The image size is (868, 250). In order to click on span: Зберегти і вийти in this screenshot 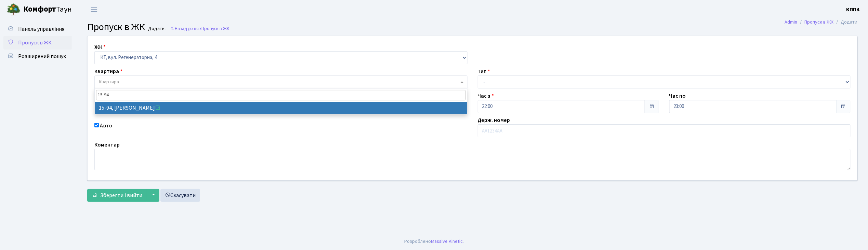, I will do `click(121, 195)`.